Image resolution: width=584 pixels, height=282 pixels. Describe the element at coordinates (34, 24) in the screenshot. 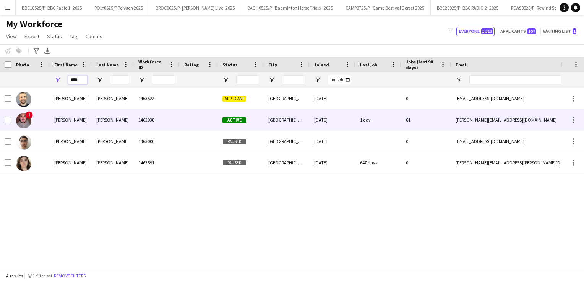

I see `span: My Workforce` at that location.